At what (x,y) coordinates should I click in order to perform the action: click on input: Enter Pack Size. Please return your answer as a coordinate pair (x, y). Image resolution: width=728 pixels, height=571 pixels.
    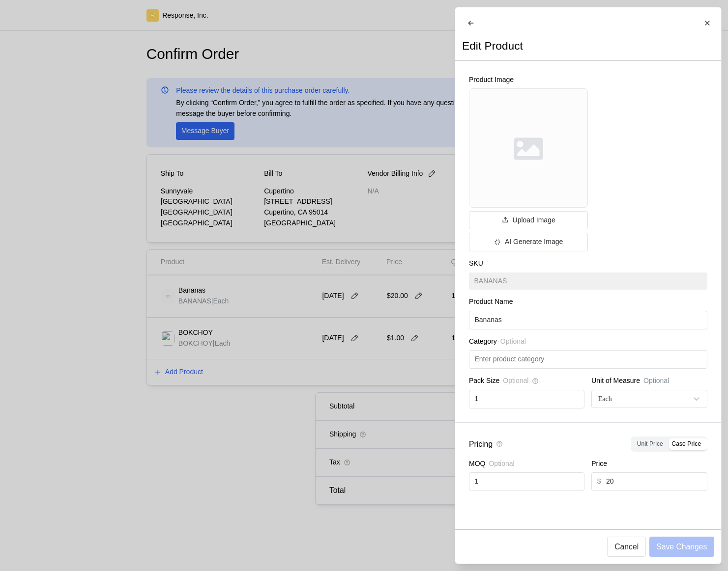
    Looking at the image, I should click on (526, 399).